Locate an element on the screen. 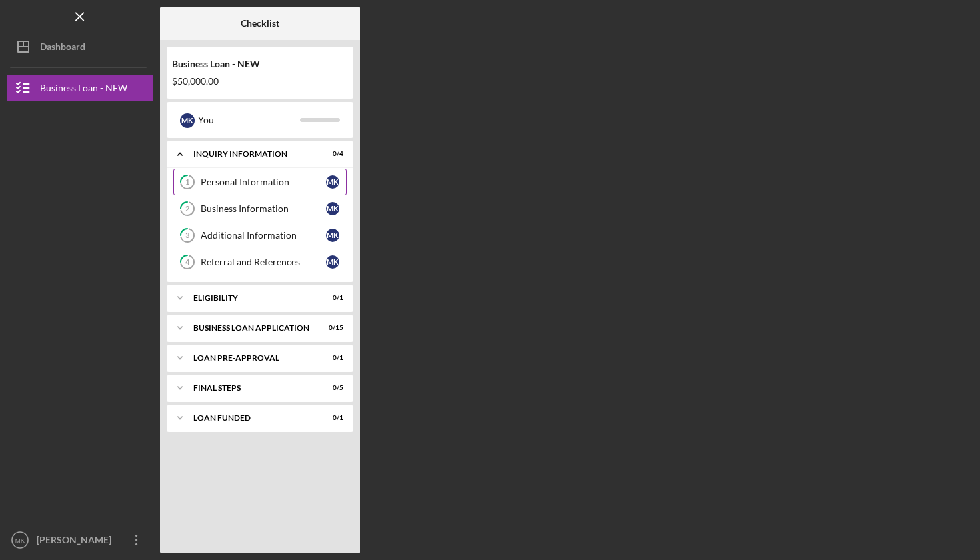  div: You is located at coordinates (249, 120).